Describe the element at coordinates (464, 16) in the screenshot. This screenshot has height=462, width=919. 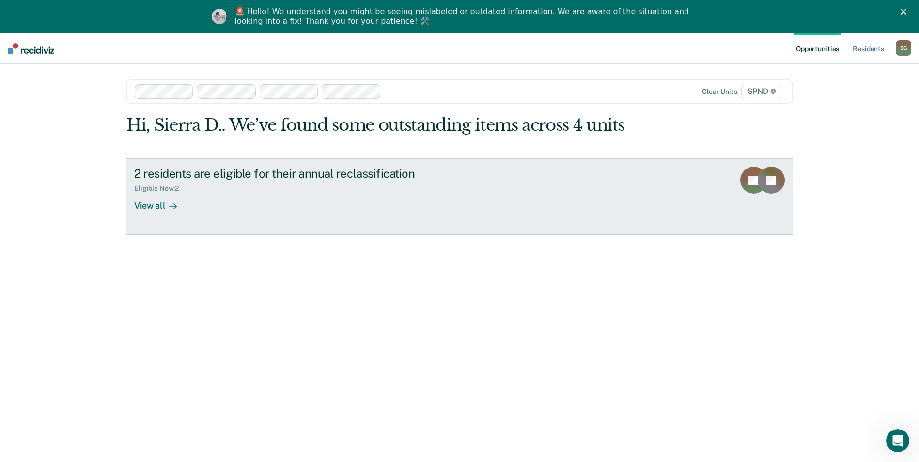
I see `div: 🚨 Hello! We understand you might be seeing mislabeled or outdated information. We are aware of th...` at that location.